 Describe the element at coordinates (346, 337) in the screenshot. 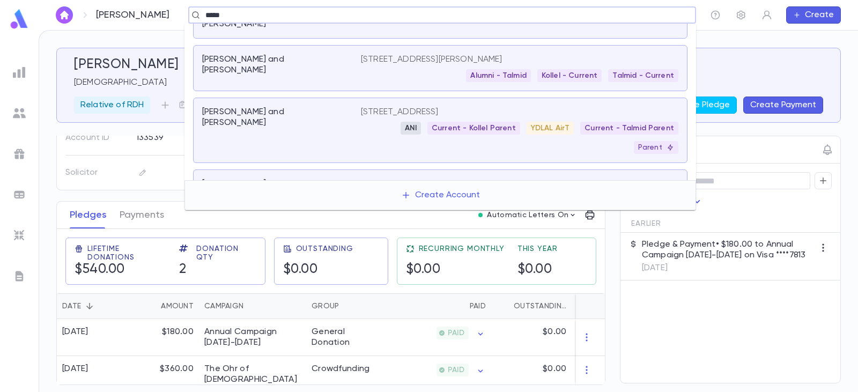

I see `div: General Donation` at that location.